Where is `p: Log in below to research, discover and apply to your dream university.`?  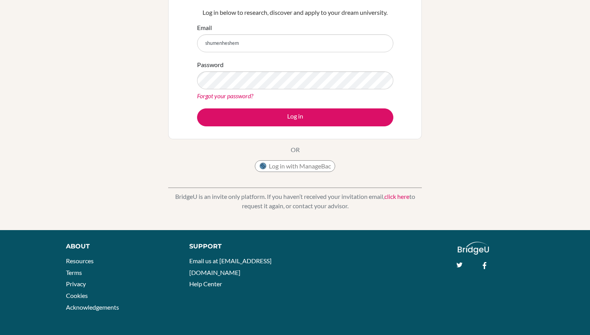
p: Log in below to research, discover and apply to your dream university. is located at coordinates (295, 12).